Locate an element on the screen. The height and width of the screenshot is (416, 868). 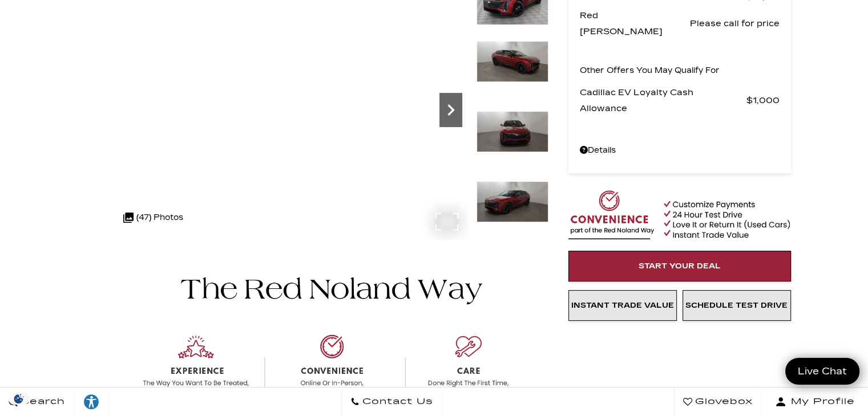
img: Opt-Out Icon is located at coordinates (19, 398).